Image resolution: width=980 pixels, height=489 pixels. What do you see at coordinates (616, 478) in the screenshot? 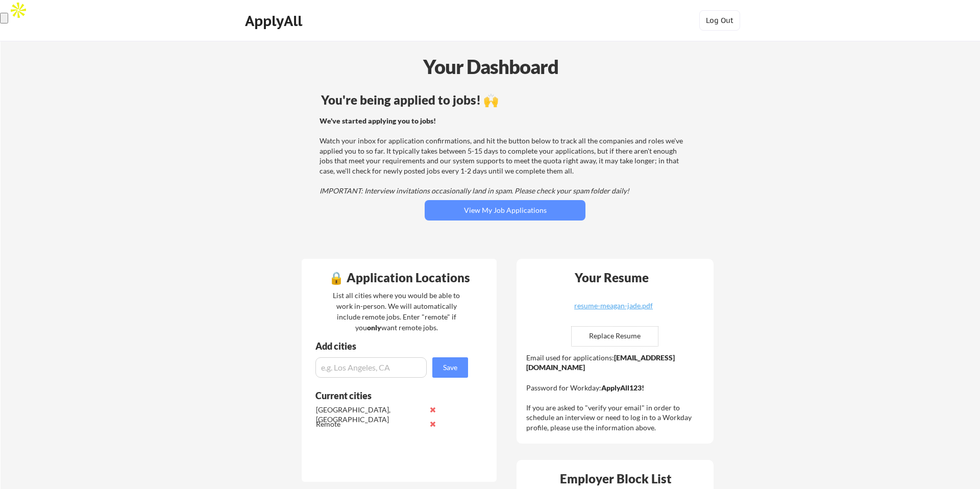
I see `div: Employer Block List` at bounding box center [616, 478].